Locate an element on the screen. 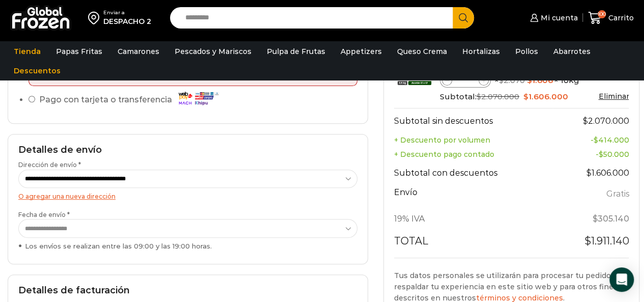 This screenshot has width=644, height=302. label: Fecha de envío * is located at coordinates (188, 231).